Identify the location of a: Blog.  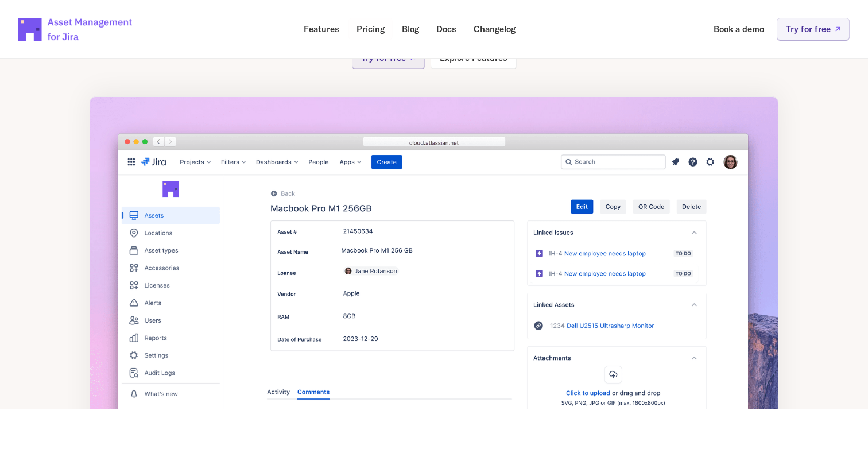
(411, 29).